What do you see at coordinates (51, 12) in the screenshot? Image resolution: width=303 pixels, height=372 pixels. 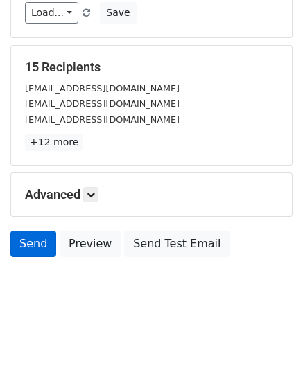 I see `a: Load...` at bounding box center [51, 12].